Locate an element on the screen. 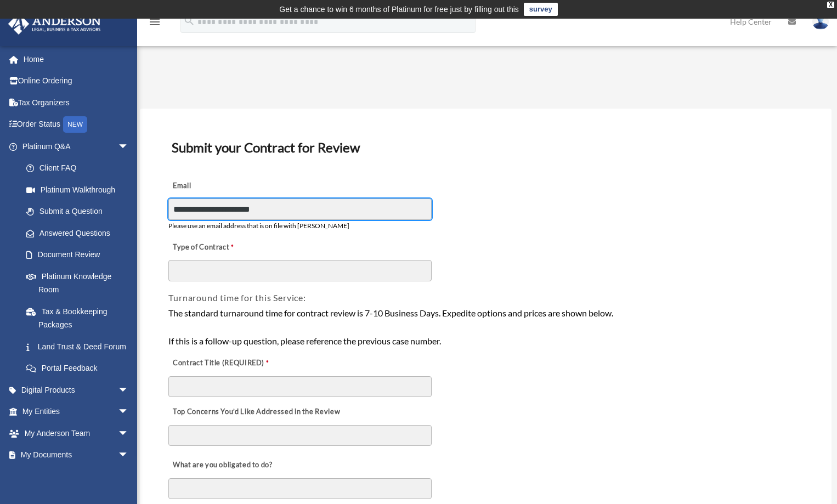 This screenshot has height=504, width=837. a: Online Ordering is located at coordinates (76, 81).